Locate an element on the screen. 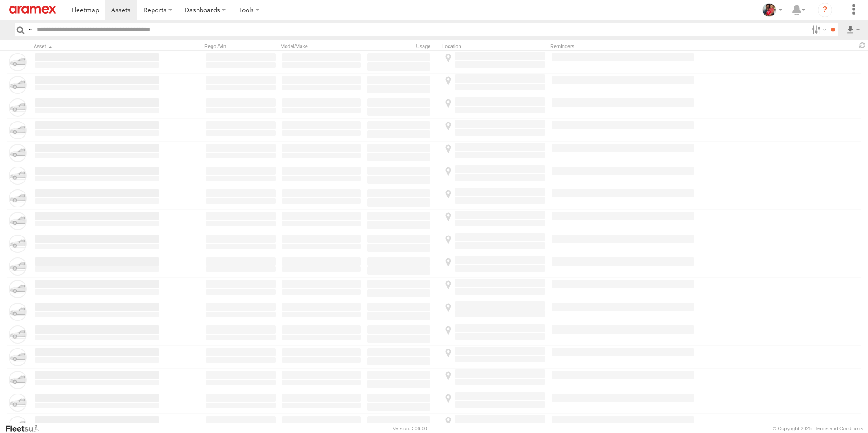  span: Refresh is located at coordinates (862, 45).